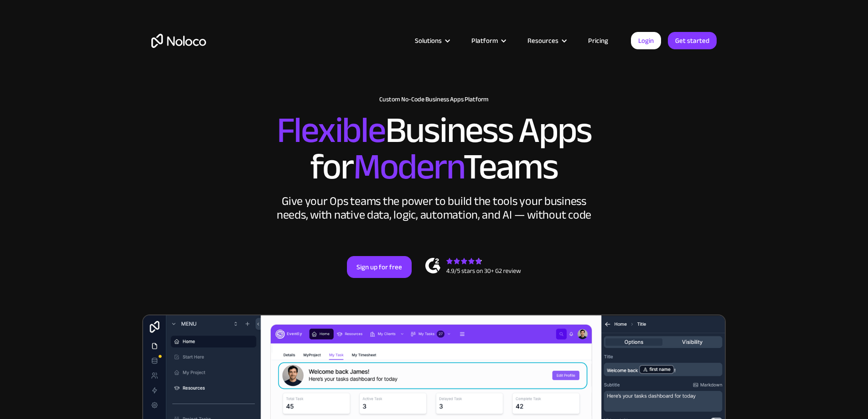  What do you see at coordinates (692, 41) in the screenshot?
I see `a: Get started` at bounding box center [692, 41].